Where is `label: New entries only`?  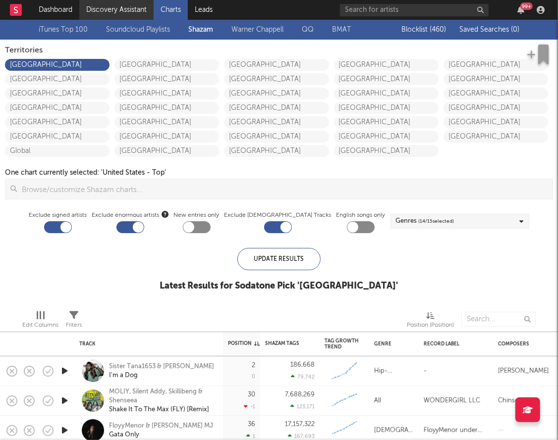 label: New entries only is located at coordinates (197, 215).